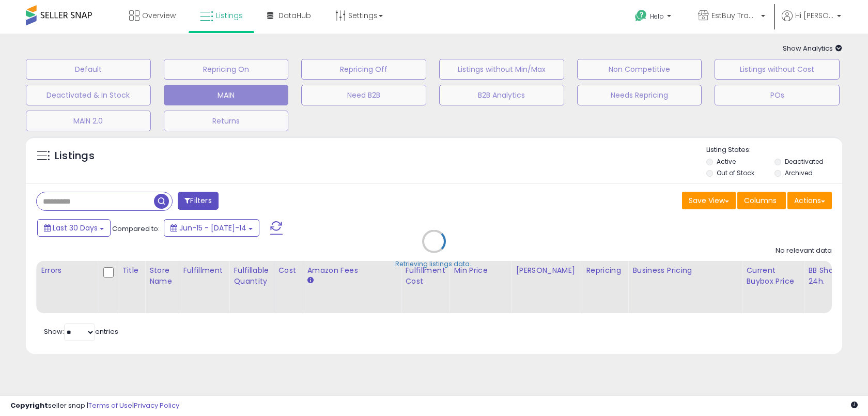 This screenshot has height=416, width=868. Describe the element at coordinates (226, 95) in the screenshot. I see `button: MAIN` at that location.